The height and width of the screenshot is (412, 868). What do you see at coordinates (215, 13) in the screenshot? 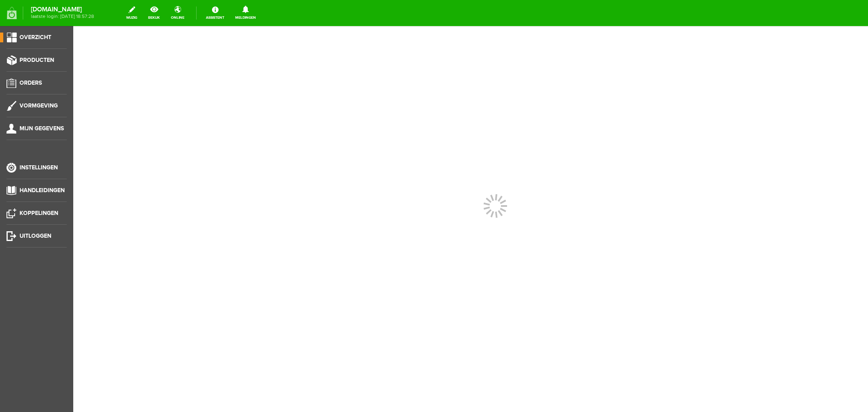
I see `a: Assistent` at bounding box center [215, 13].